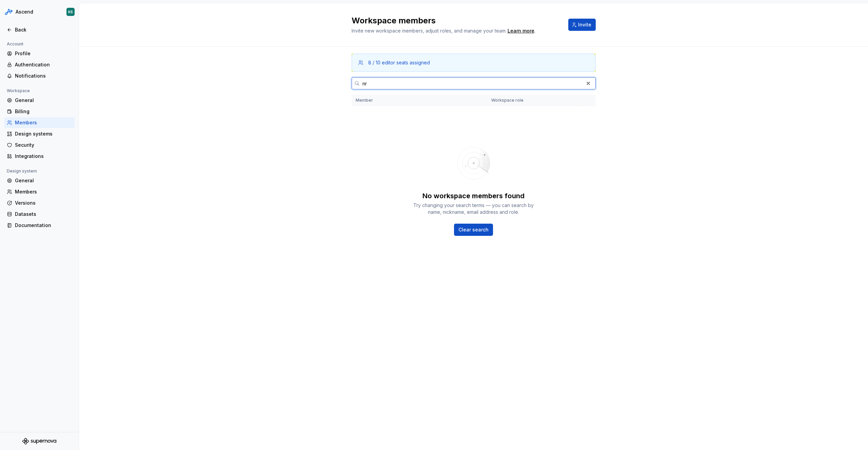  I want to click on a: Integrations, so click(39, 156).